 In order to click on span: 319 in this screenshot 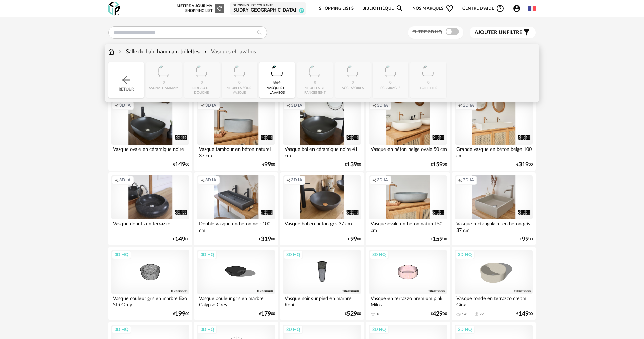, I will do `click(266, 240)`.